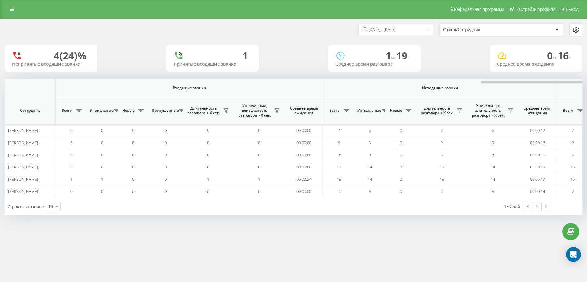 The image size is (587, 282). I want to click on div: 1 - 6 из 6, so click(512, 206).